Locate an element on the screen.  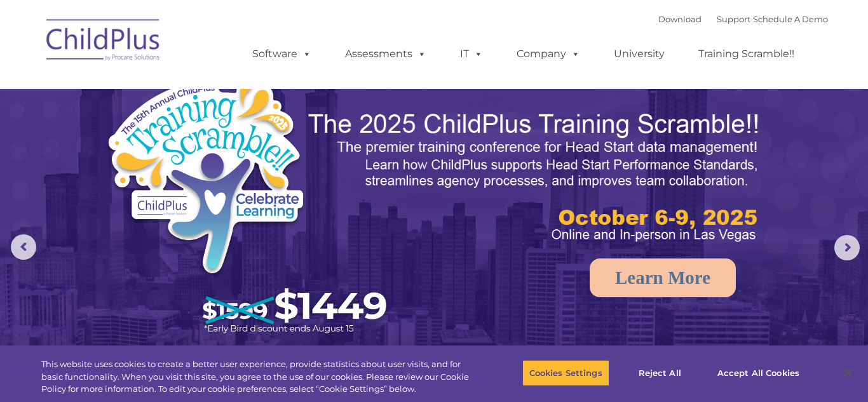
img: ChildPlus by Procare Solutions is located at coordinates (103, 42).